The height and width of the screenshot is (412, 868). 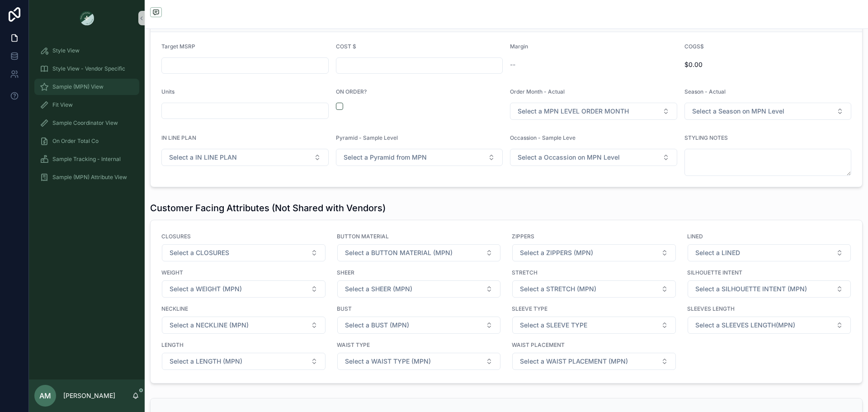 I want to click on span: LENGTH, so click(x=244, y=345).